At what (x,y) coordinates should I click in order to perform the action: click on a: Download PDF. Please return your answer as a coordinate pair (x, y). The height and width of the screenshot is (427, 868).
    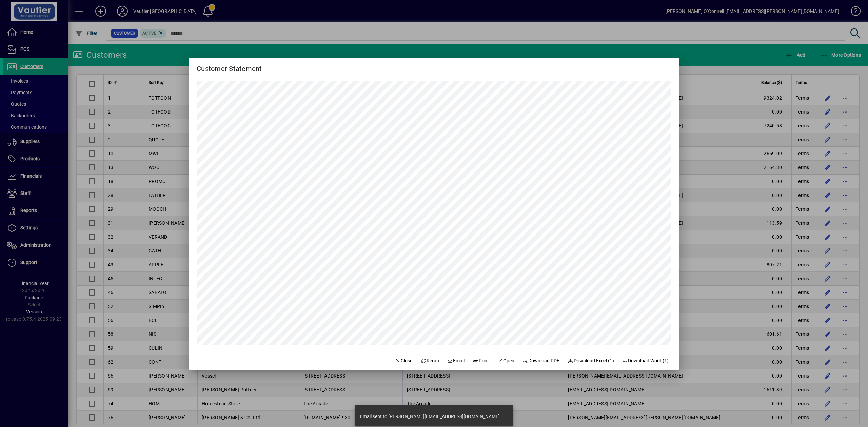
    Looking at the image, I should click on (541, 361).